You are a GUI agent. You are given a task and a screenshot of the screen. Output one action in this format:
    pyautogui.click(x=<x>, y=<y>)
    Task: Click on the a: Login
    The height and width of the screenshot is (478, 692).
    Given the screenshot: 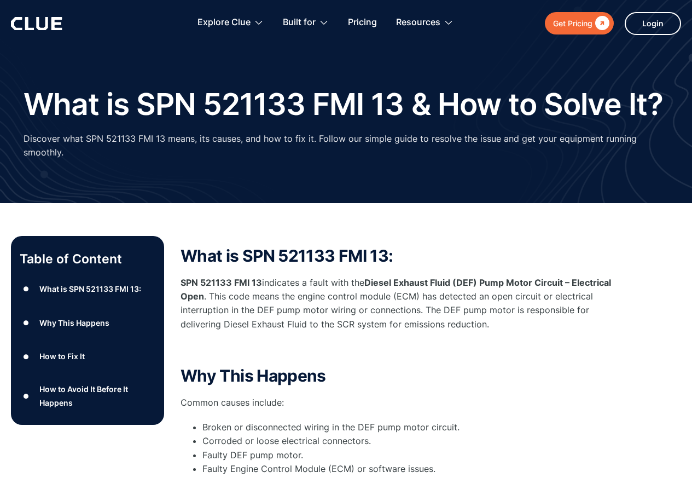 What is the action you would take?
    pyautogui.click(x=653, y=24)
    